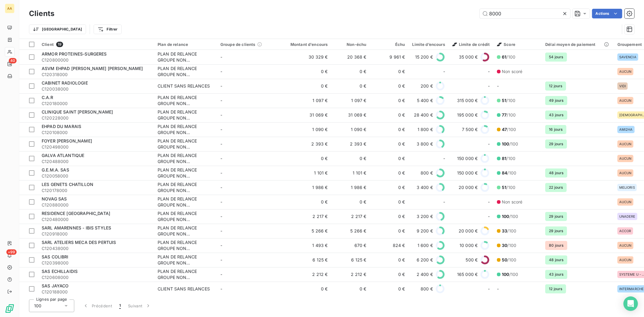 The height and width of the screenshot is (317, 644). Describe the element at coordinates (351, 44) in the screenshot. I see `div: Non-échu` at that location.